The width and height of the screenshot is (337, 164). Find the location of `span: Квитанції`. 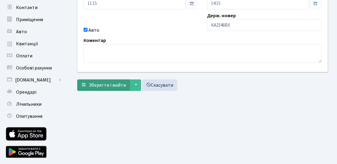

span: Квитанції is located at coordinates (27, 44).